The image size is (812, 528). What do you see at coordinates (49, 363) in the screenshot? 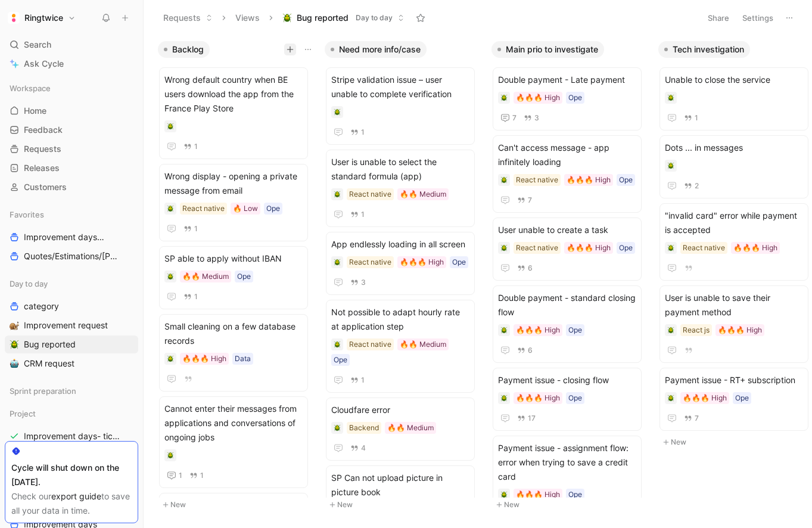
I see `span: CRM request` at bounding box center [49, 363].